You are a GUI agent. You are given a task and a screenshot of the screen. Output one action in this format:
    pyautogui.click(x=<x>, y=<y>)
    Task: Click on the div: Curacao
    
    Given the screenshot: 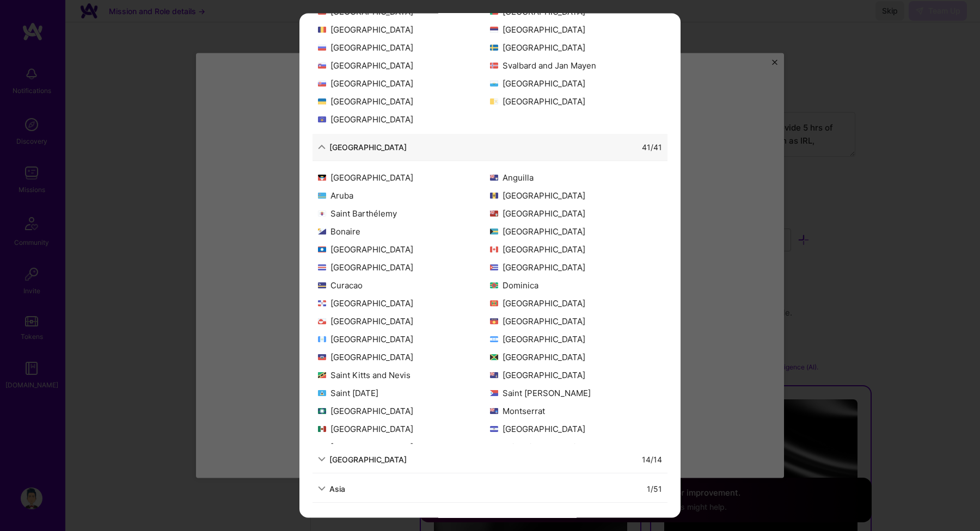 What is the action you would take?
    pyautogui.click(x=404, y=285)
    